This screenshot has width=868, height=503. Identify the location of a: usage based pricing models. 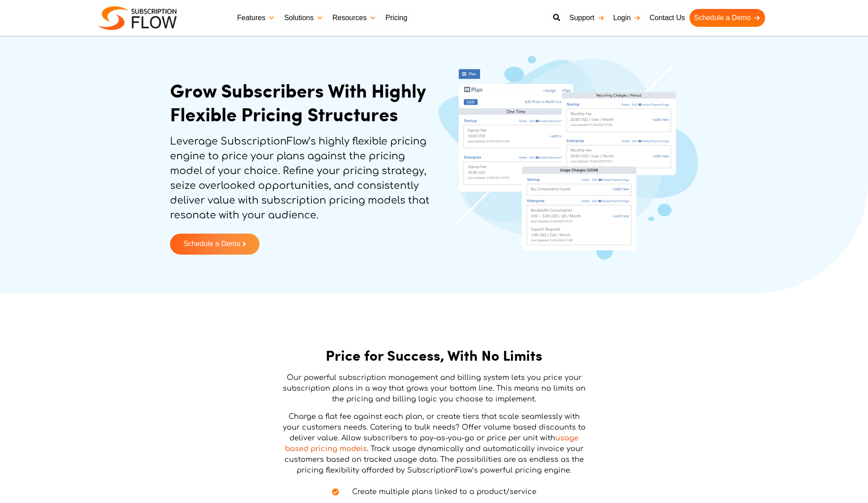
(432, 444).